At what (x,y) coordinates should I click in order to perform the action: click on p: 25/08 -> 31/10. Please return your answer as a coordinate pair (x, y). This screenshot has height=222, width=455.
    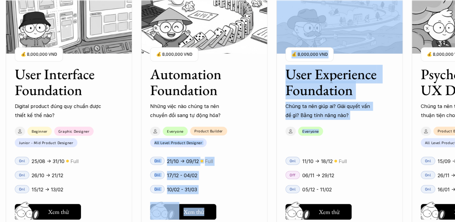
    Looking at the image, I should click on (48, 161).